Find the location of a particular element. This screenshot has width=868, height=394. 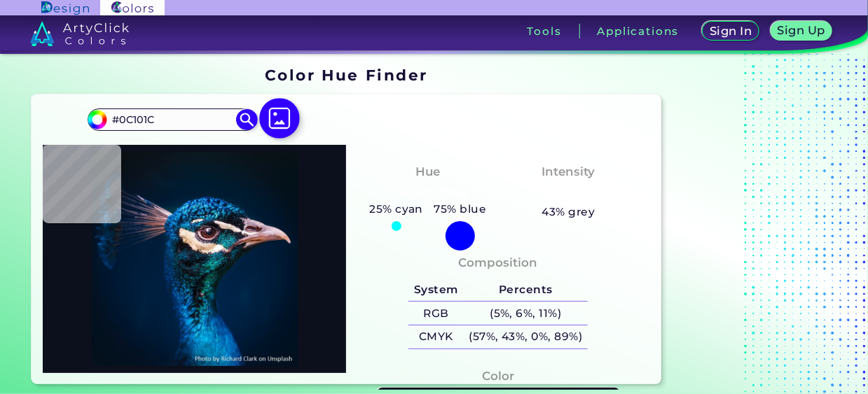

h4: Composition is located at coordinates (498, 262).